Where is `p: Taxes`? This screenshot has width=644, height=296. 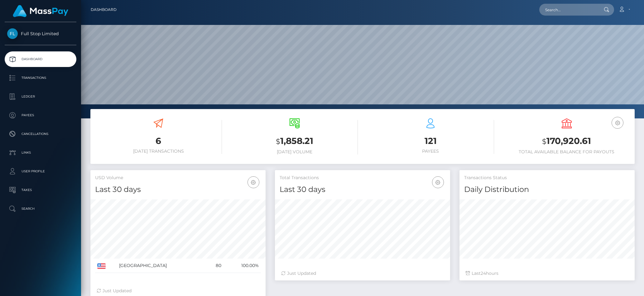 p: Taxes is located at coordinates (40, 191).